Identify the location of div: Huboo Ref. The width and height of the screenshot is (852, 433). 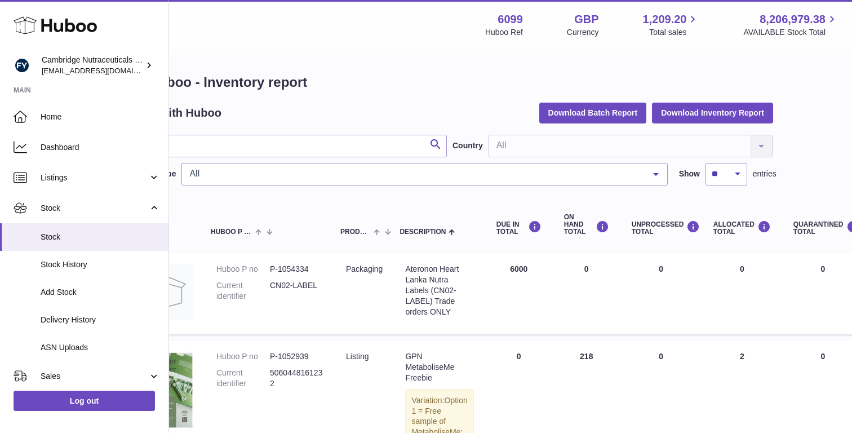
(504, 32).